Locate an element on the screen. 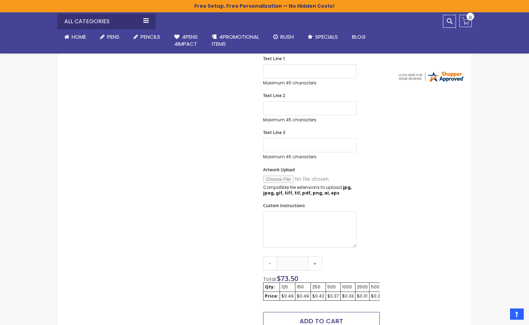 This screenshot has width=529, height=325. a: Home is located at coordinates (75, 37).